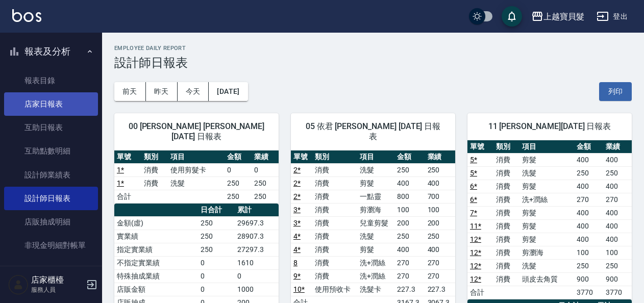  What do you see at coordinates (409, 196) in the screenshot?
I see `td: 800` at bounding box center [409, 196].